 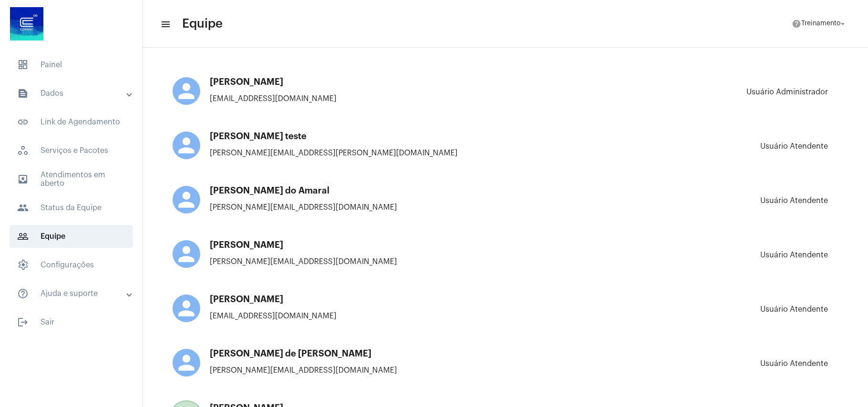 I want to click on mat-panel-title: Dados, so click(x=72, y=93).